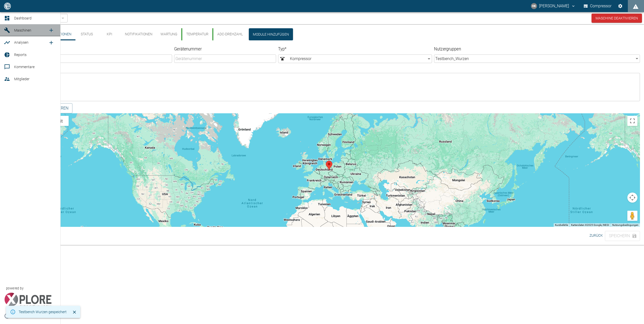  What do you see at coordinates (21, 43) in the screenshot?
I see `span: Analysen` at bounding box center [21, 43].